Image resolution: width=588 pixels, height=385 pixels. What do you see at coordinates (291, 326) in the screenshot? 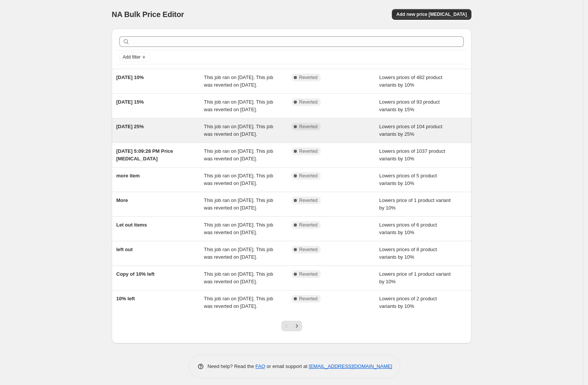
I see `nav: Pagination` at bounding box center [291, 326].